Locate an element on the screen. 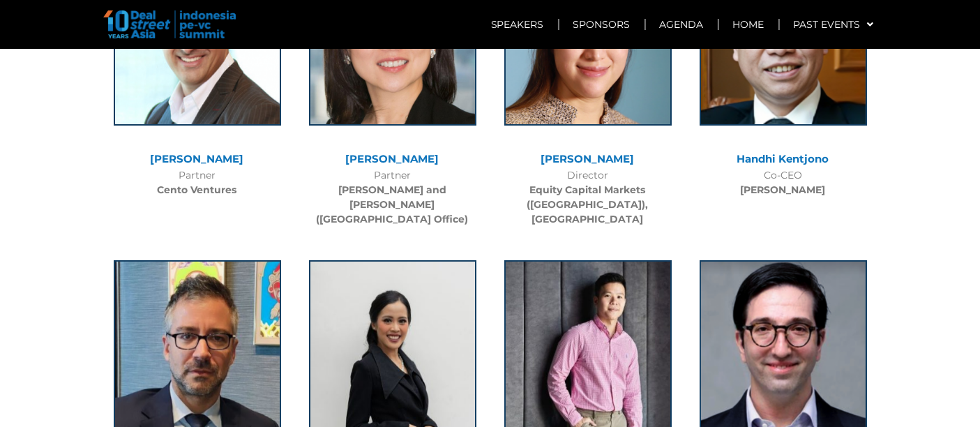 Image resolution: width=980 pixels, height=427 pixels. a: Past Events is located at coordinates (834, 24).